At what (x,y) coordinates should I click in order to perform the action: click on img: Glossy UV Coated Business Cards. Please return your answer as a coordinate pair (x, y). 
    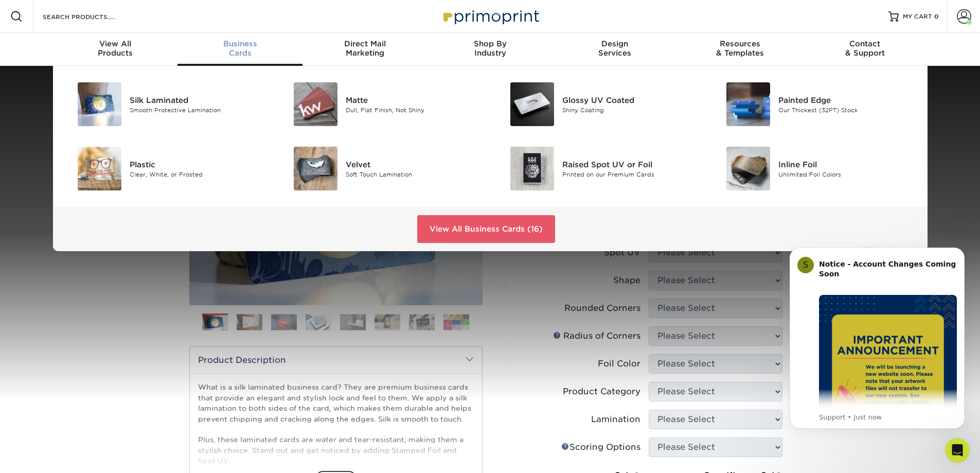
    Looking at the image, I should click on (532, 104).